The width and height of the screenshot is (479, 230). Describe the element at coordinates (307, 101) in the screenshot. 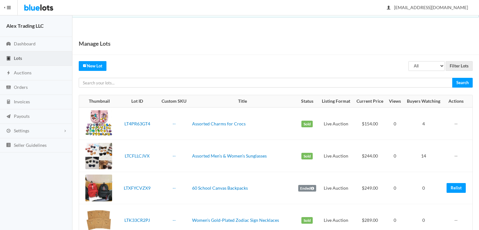

I see `th: Status` at that location.